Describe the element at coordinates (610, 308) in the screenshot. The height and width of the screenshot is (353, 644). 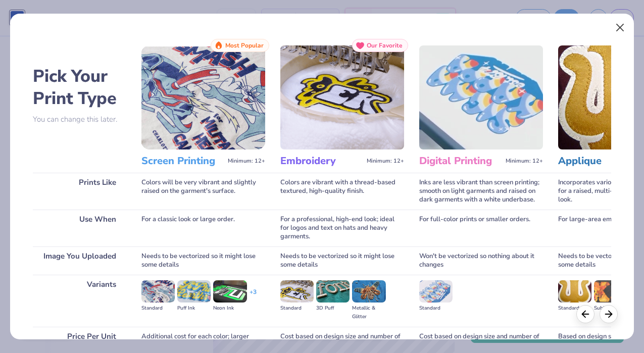
I see `div: Sublimated` at that location.